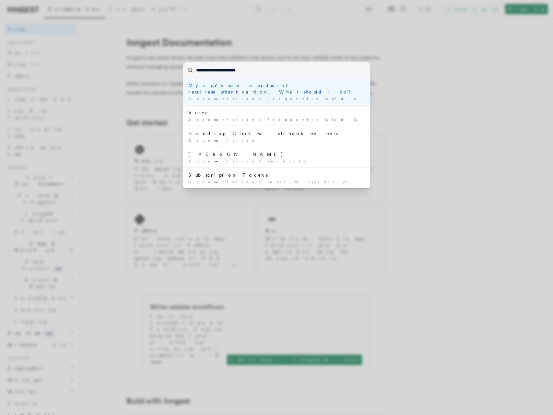  What do you see at coordinates (277, 133) in the screenshot?
I see `div: Handling Clerk webhook events` at bounding box center [277, 133].